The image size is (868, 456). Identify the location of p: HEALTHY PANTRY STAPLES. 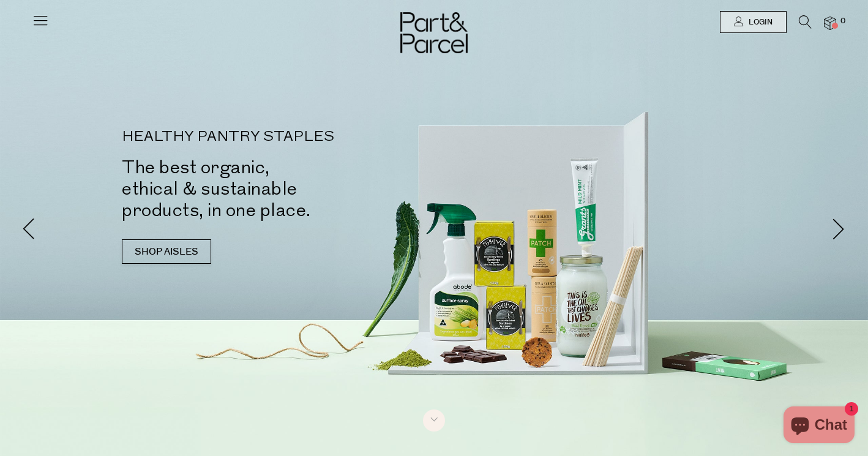
(287, 137).